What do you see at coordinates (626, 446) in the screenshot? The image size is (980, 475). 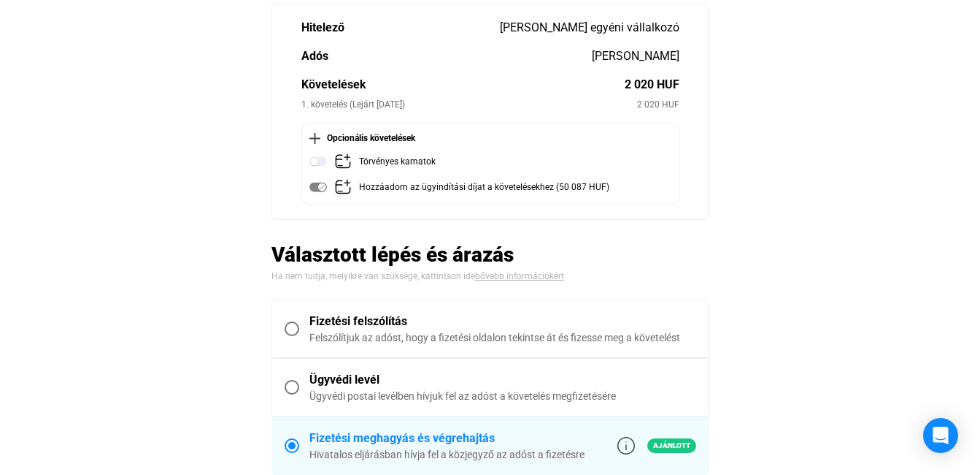 I see `img: info-grey-outline` at bounding box center [626, 446].